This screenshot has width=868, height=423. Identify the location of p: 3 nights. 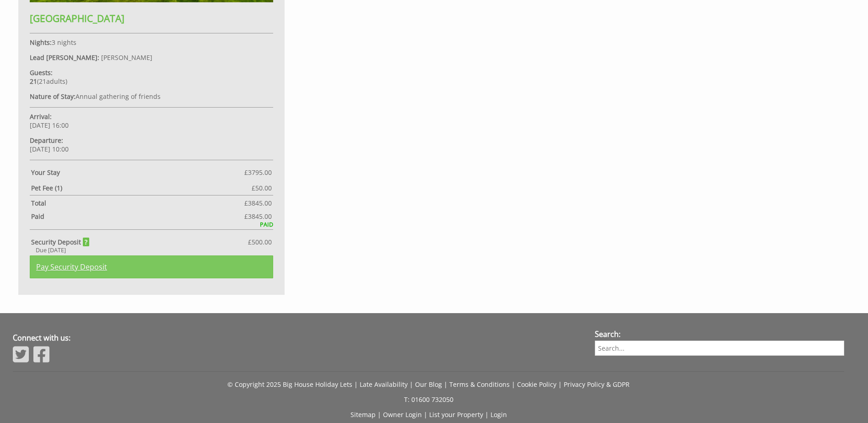
(152, 42).